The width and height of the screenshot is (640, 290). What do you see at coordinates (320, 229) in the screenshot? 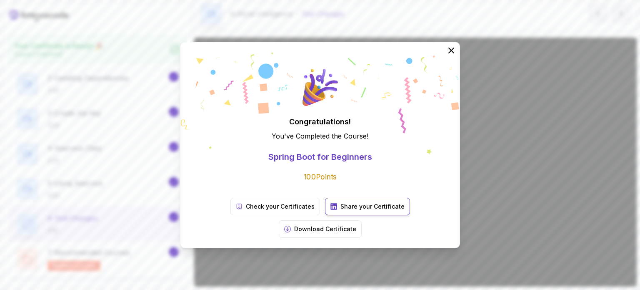
I see `button: Download Certificate` at bounding box center [320, 229].